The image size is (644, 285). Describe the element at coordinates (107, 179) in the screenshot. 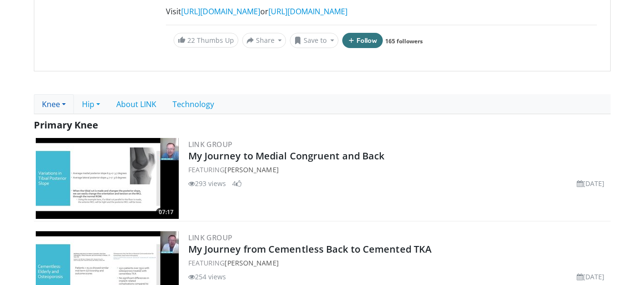

I see `a: 07:17` at that location.